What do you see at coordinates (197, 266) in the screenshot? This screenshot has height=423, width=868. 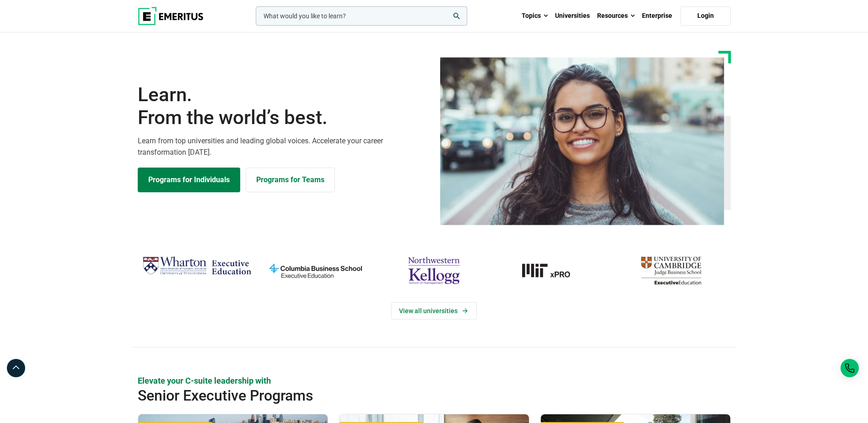 I see `img: Wharton Executive Education` at bounding box center [197, 266].